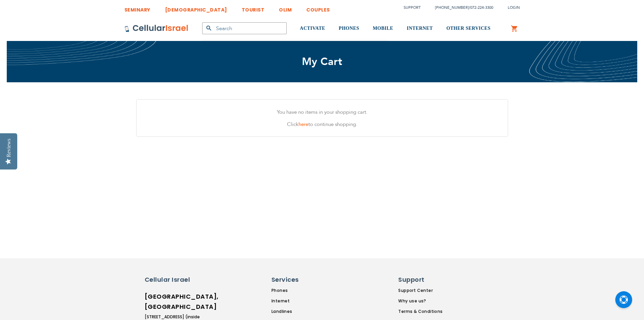 This screenshot has width=644, height=320. What do you see at coordinates (418, 279) in the screenshot?
I see `h6: Support` at bounding box center [418, 279].